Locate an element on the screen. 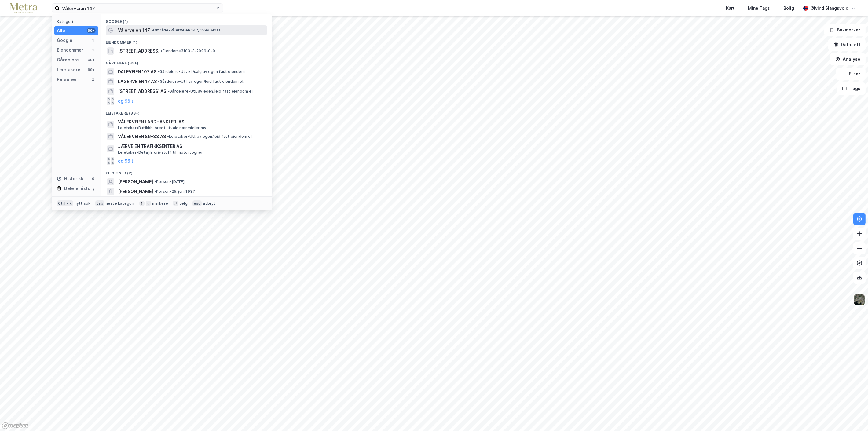 The image size is (868, 431). div: velg is located at coordinates (183, 203).